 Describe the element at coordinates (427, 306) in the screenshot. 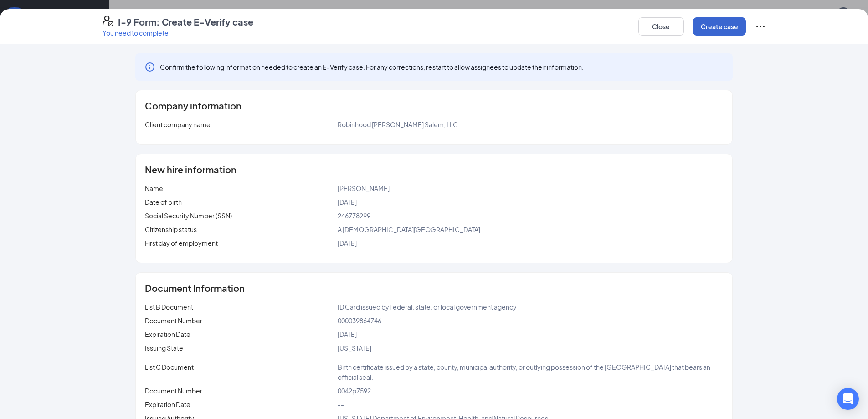

I see `span: ID Card issued by federal, state, or local government agency` at that location.